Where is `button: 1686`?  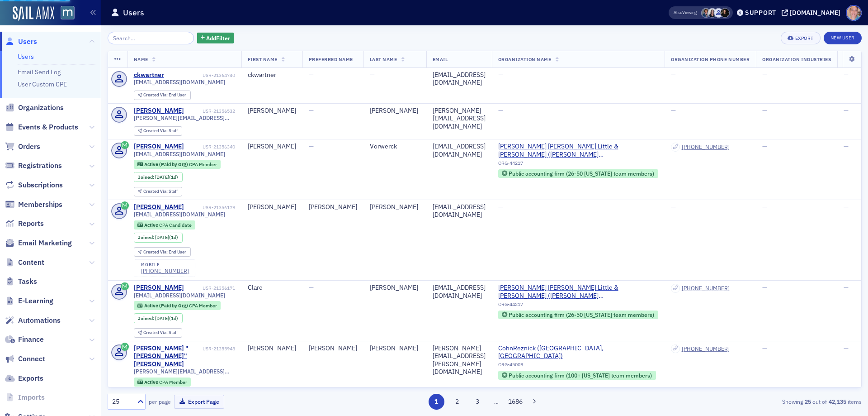 button: 1686 is located at coordinates (516, 401).